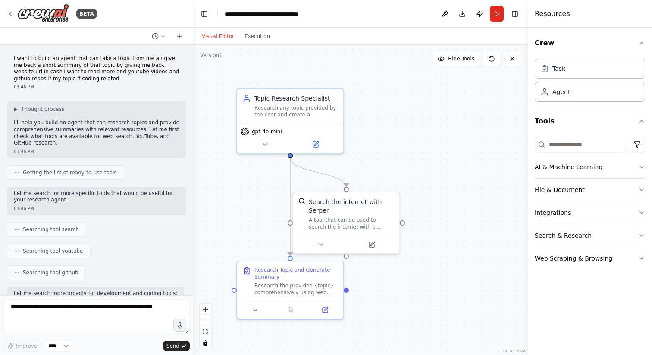 This screenshot has width=652, height=355. What do you see at coordinates (590, 121) in the screenshot?
I see `button: Tools` at bounding box center [590, 121].